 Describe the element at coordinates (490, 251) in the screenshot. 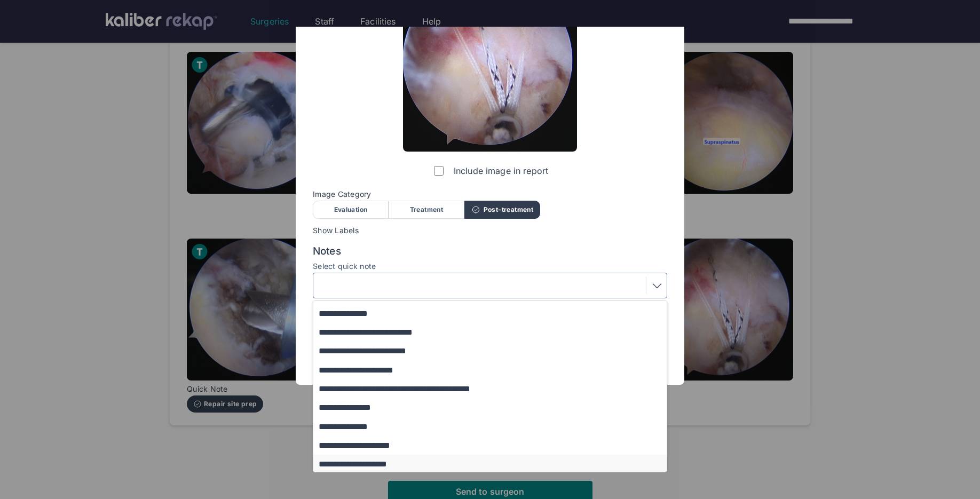

I see `span: Notes` at that location.